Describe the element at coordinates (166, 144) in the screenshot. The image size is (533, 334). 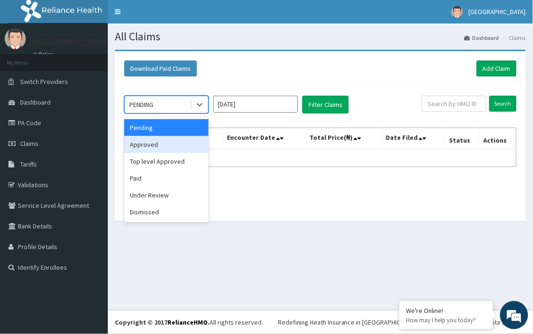
I see `div: Approved` at that location.